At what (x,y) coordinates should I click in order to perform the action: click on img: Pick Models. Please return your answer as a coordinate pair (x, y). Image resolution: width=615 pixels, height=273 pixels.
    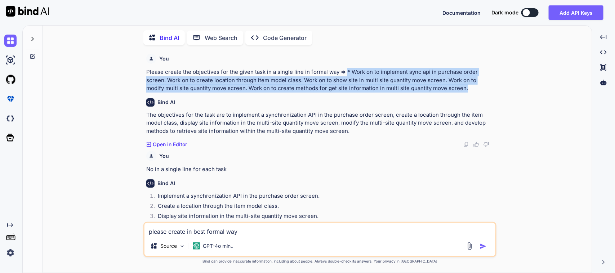
    Looking at the image, I should click on (182, 246).